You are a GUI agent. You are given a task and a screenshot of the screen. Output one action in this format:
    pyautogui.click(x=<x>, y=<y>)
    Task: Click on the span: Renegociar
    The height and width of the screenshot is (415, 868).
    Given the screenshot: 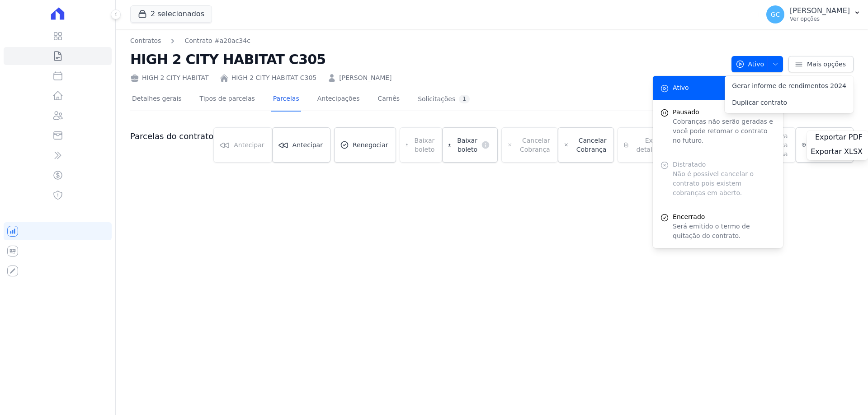 What is the action you would take?
    pyautogui.click(x=370, y=145)
    